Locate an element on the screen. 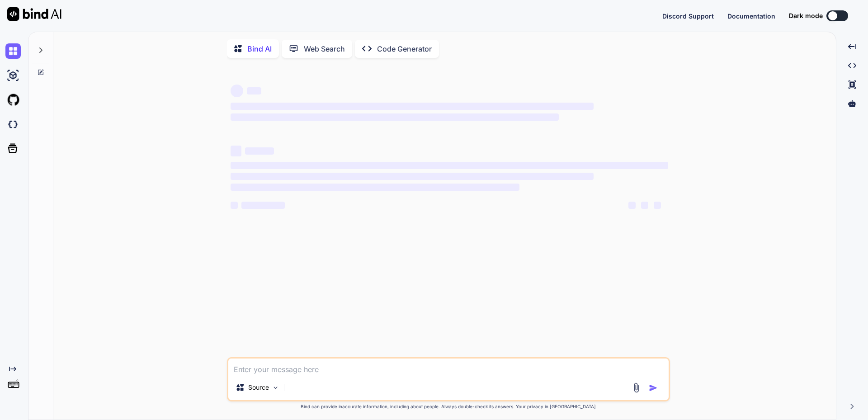 The image size is (868, 420). span: Documentation is located at coordinates (751, 16).